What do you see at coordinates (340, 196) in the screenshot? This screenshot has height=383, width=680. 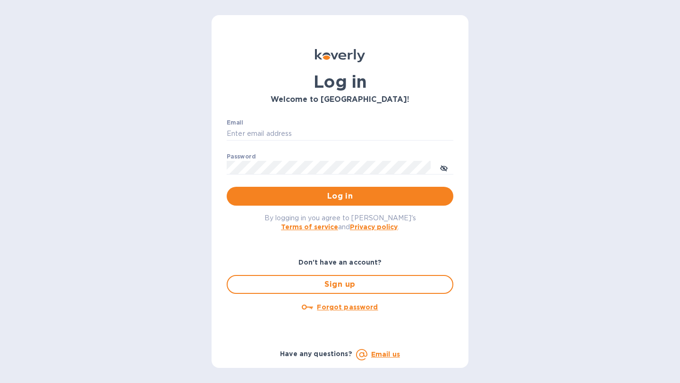 I see `button: Log in` at bounding box center [340, 196].